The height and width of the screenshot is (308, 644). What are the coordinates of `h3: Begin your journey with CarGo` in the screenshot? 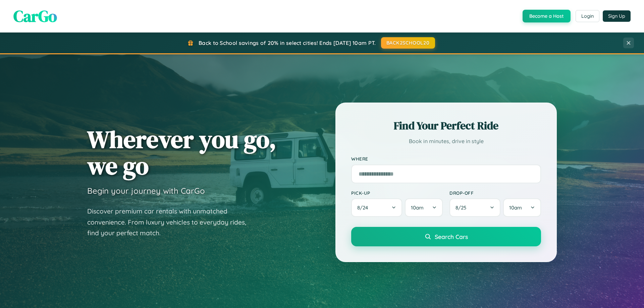 It's located at (146, 191).